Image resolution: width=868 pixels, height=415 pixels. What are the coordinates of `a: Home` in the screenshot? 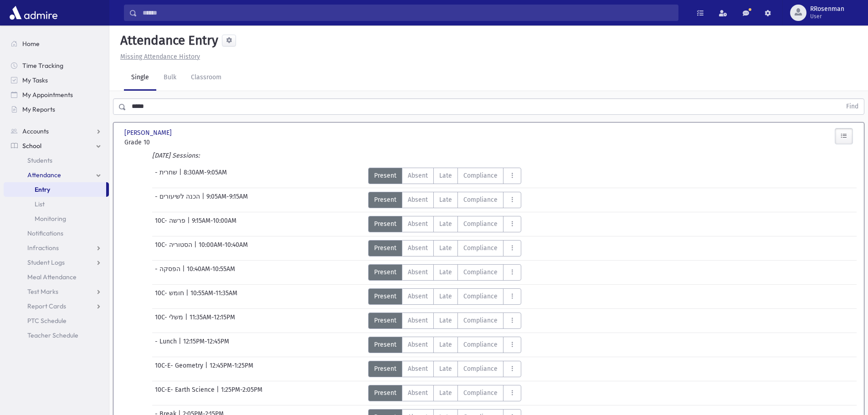 It's located at (56, 43).